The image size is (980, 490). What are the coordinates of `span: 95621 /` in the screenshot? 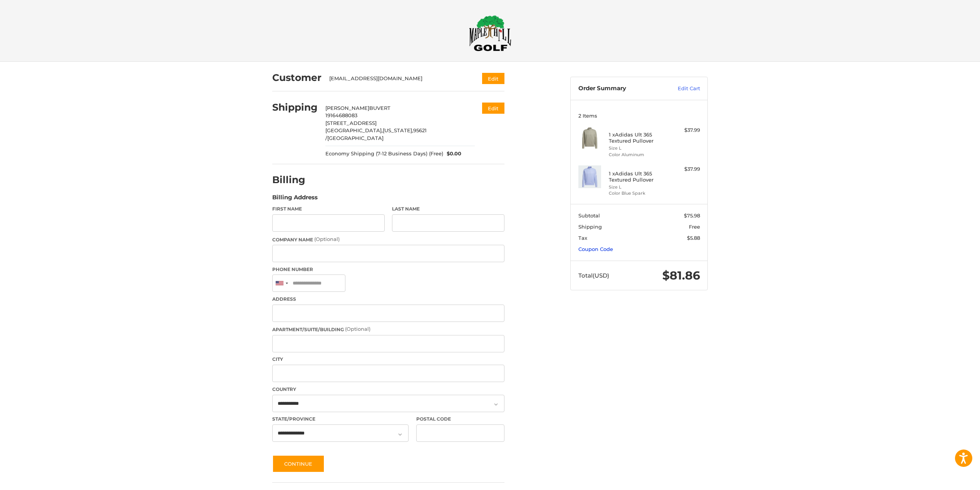 It's located at (376, 134).